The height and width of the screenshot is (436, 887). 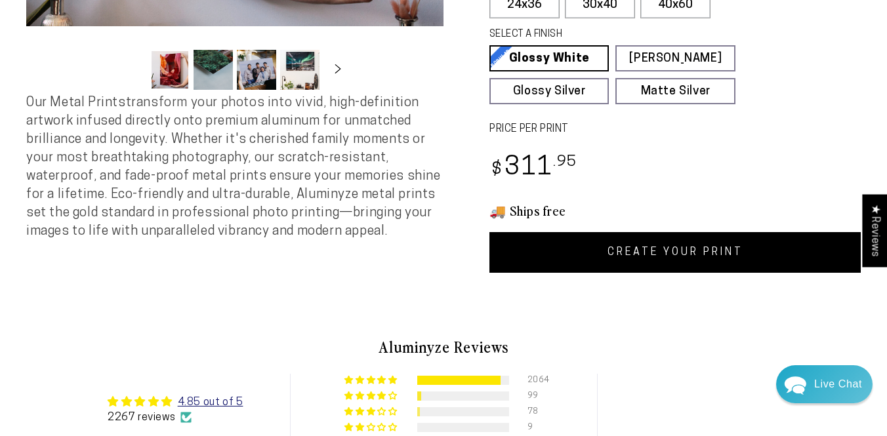 What do you see at coordinates (565, 162) in the screenshot?
I see `sup: .95` at bounding box center [565, 162].